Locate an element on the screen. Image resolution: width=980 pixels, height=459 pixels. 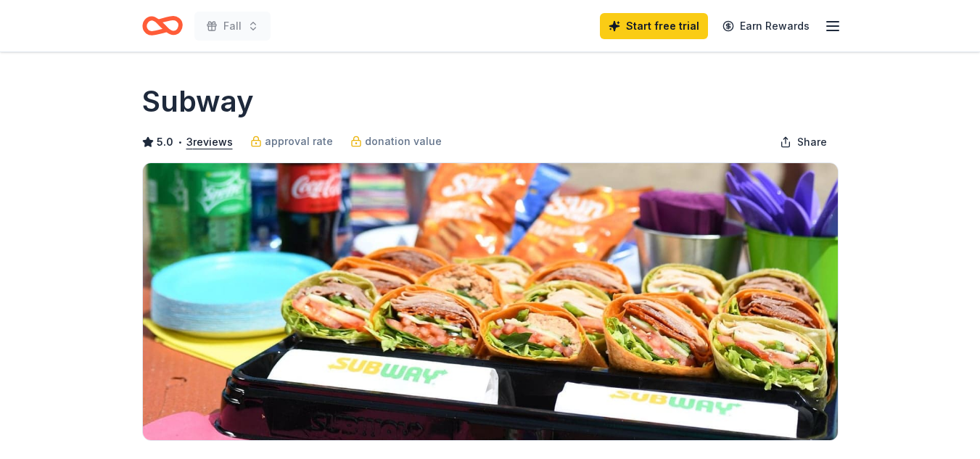
span: Share is located at coordinates (812, 142).